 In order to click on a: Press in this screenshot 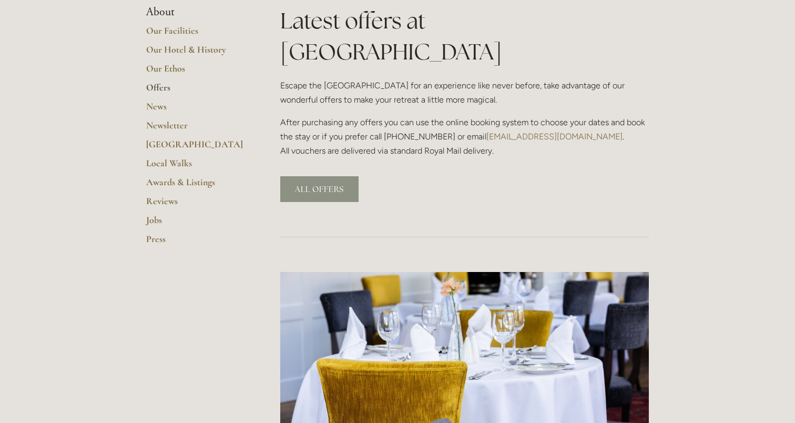, I will do `click(196, 242)`.